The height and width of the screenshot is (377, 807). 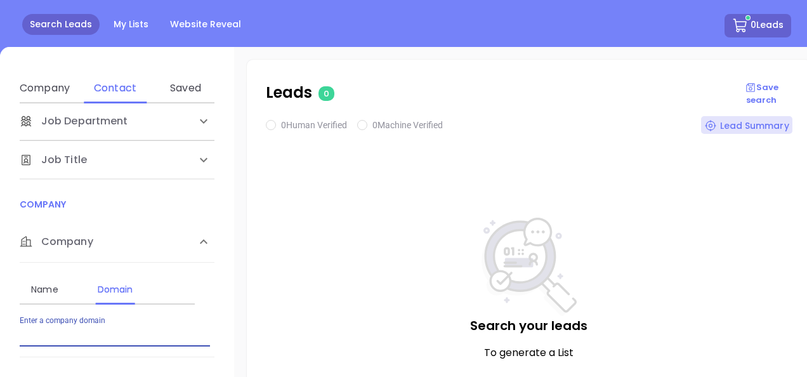 I want to click on a: Search Leads, so click(x=61, y=24).